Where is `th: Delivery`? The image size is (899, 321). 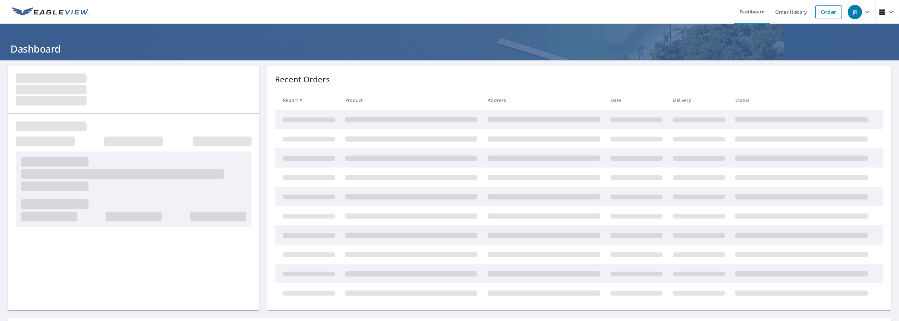
th: Delivery is located at coordinates (699, 100).